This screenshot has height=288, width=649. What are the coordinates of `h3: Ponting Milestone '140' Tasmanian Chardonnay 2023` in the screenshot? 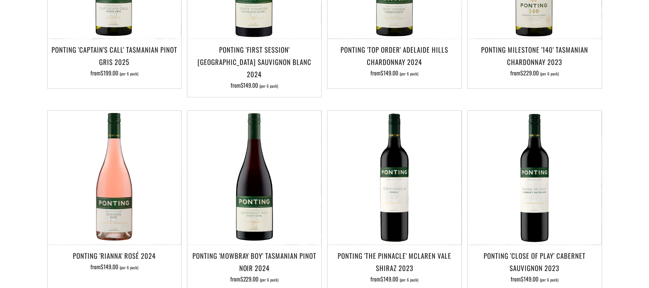 It's located at (535, 56).